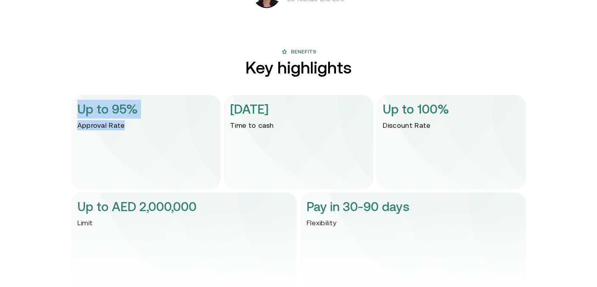 This screenshot has height=287, width=597. Describe the element at coordinates (303, 51) in the screenshot. I see `span: Benefits` at that location.